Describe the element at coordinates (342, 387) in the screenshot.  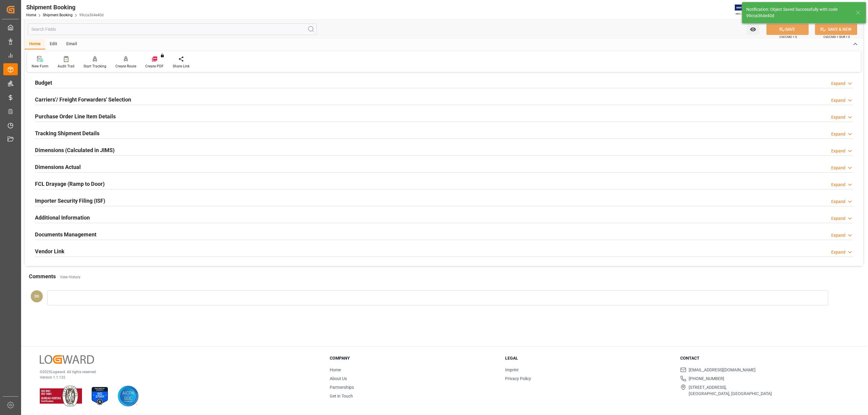
I see `a: Partnerships` at that location.